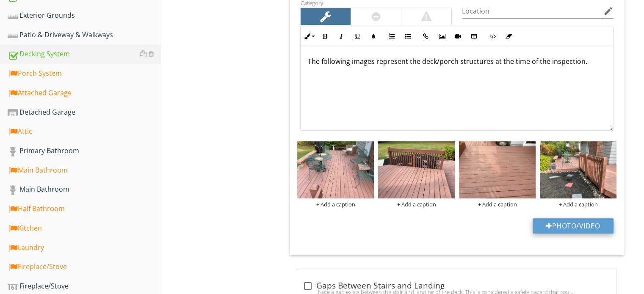 Image resolution: width=644 pixels, height=294 pixels. What do you see at coordinates (84, 229) in the screenshot?
I see `div: Kitchen` at bounding box center [84, 229].